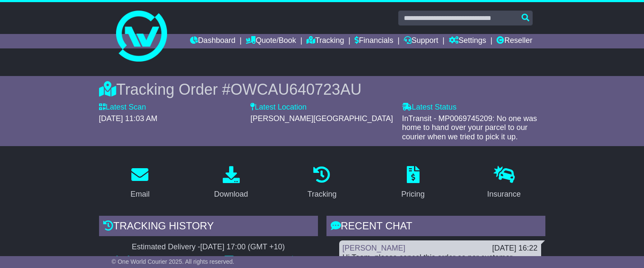 The height and width of the screenshot is (268, 644). What do you see at coordinates (322, 194) in the screenshot?
I see `div: Tracking` at bounding box center [322, 194].